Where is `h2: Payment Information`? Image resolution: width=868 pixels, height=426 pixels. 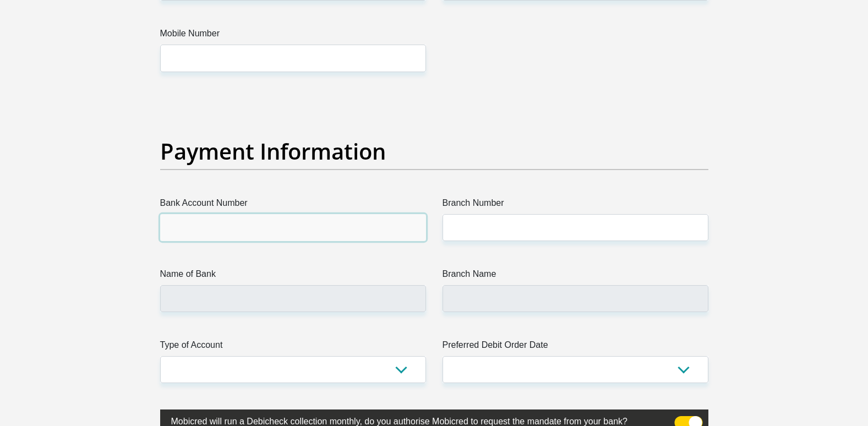 h2: Payment Information is located at coordinates (434, 152).